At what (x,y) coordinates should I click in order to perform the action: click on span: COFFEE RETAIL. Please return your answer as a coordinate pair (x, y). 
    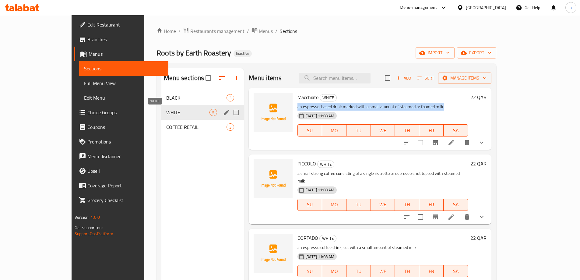
    Looking at the image, I should click on (196, 127).